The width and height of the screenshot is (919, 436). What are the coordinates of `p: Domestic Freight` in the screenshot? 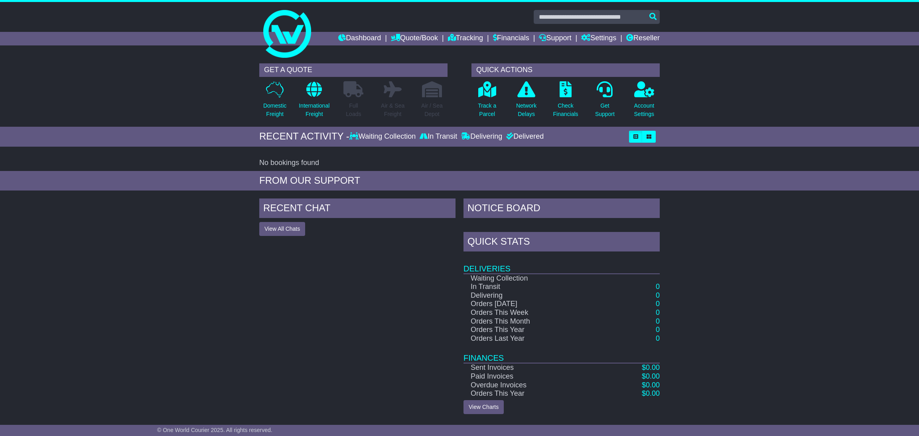 It's located at (275, 110).